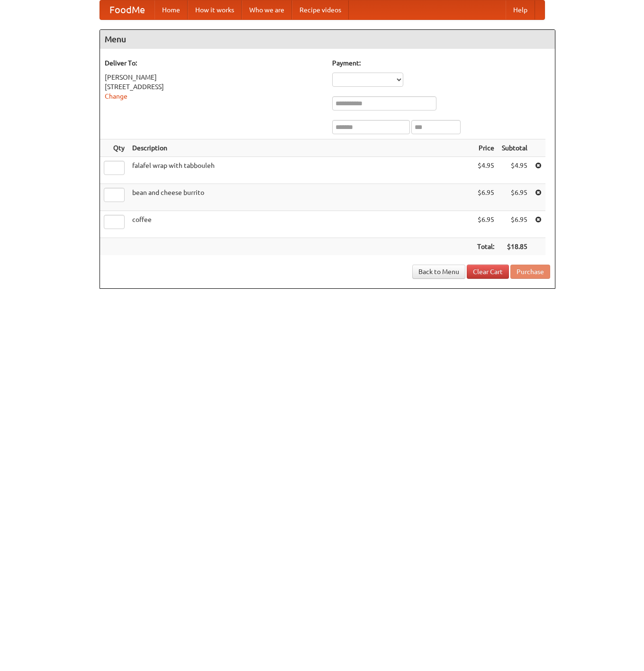  Describe the element at coordinates (114, 148) in the screenshot. I see `th: Qty` at that location.